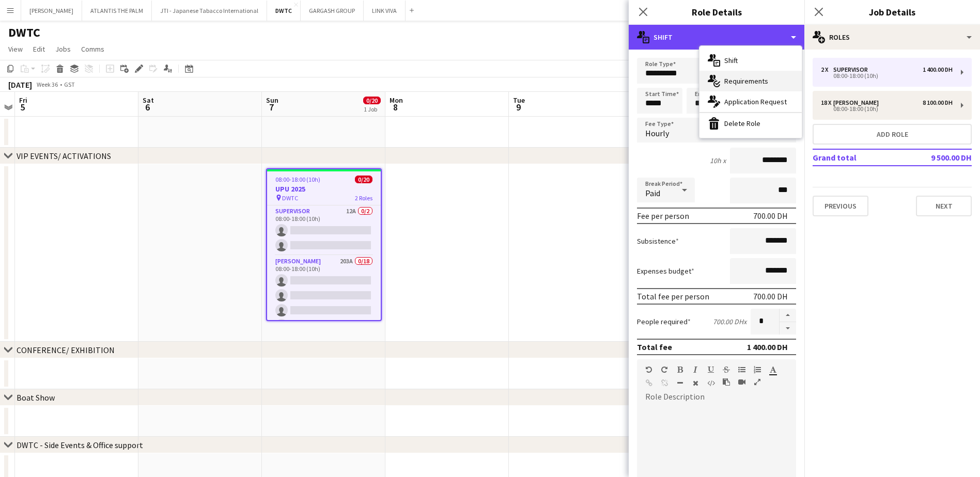  What do you see at coordinates (69, 84) in the screenshot?
I see `div: GST` at bounding box center [69, 84].